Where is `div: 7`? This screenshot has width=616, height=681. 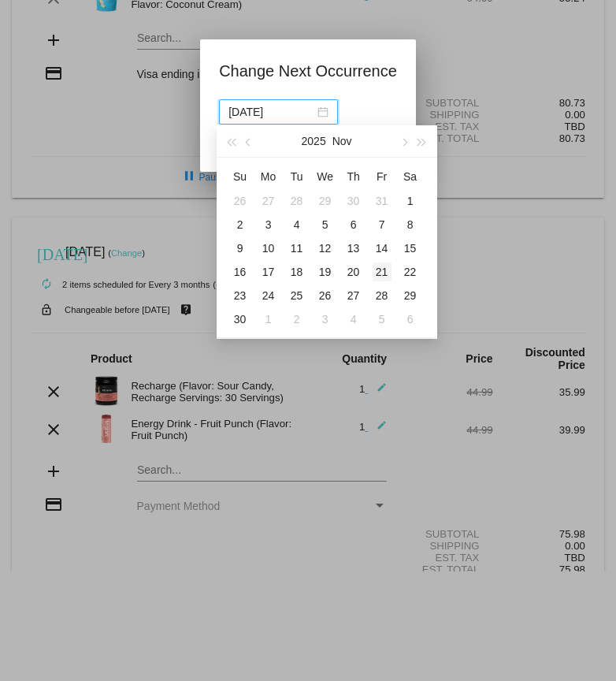 div: 7 is located at coordinates (382, 225).